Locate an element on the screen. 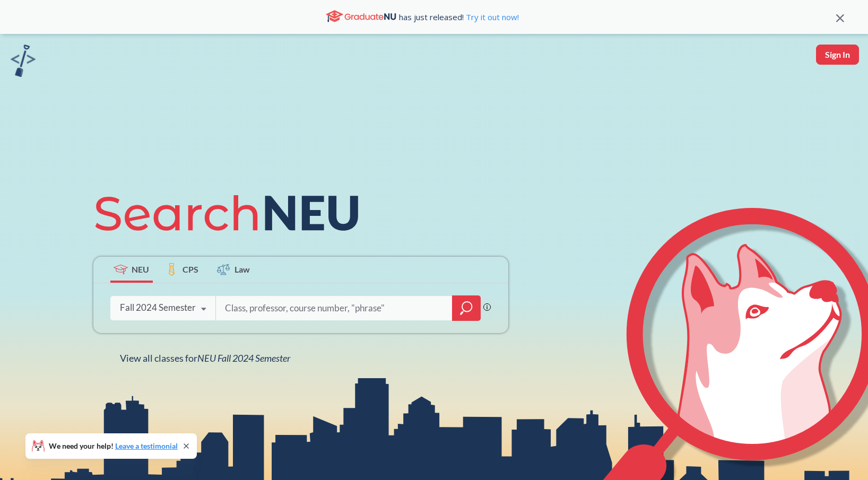 The width and height of the screenshot is (868, 480). svg: magnifying glass is located at coordinates (466, 308).